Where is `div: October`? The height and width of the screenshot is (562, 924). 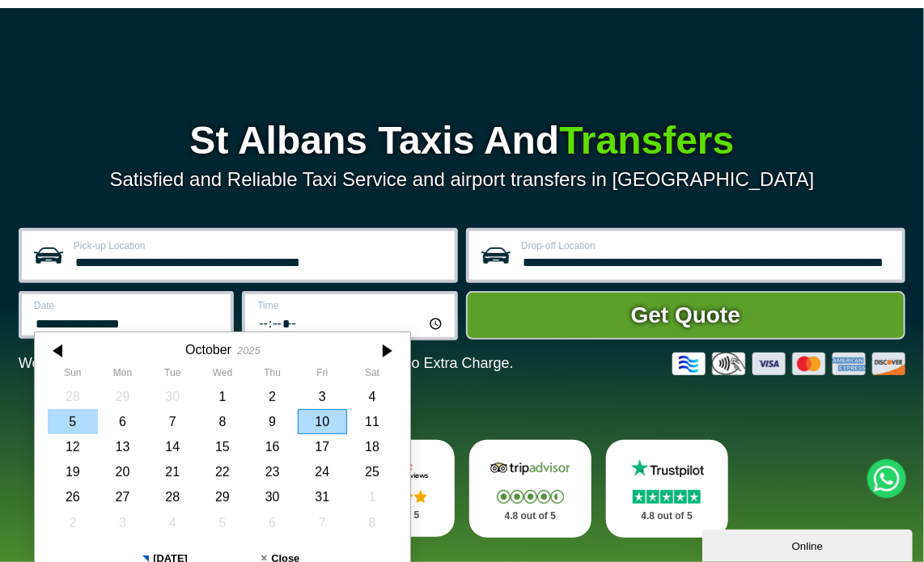
div: October is located at coordinates (208, 350).